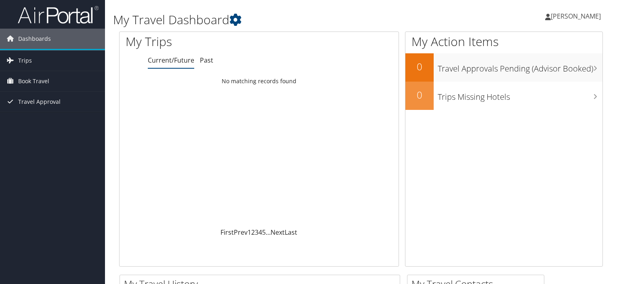  Describe the element at coordinates (58, 15) in the screenshot. I see `img: airportal-logo.png` at that location.